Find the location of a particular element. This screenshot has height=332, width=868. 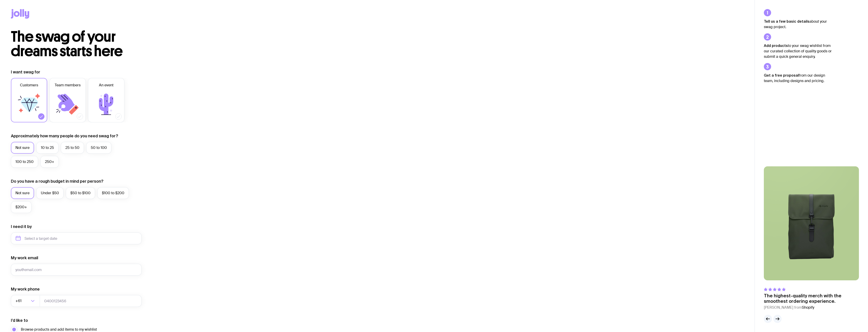

label: 25 to 50 is located at coordinates (72, 148).